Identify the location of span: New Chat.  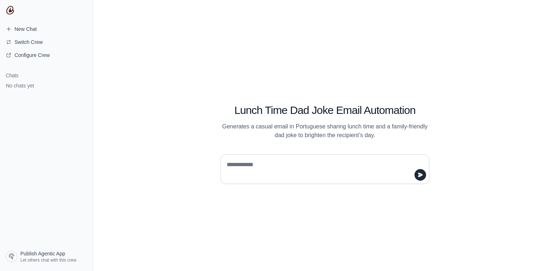
(25, 29).